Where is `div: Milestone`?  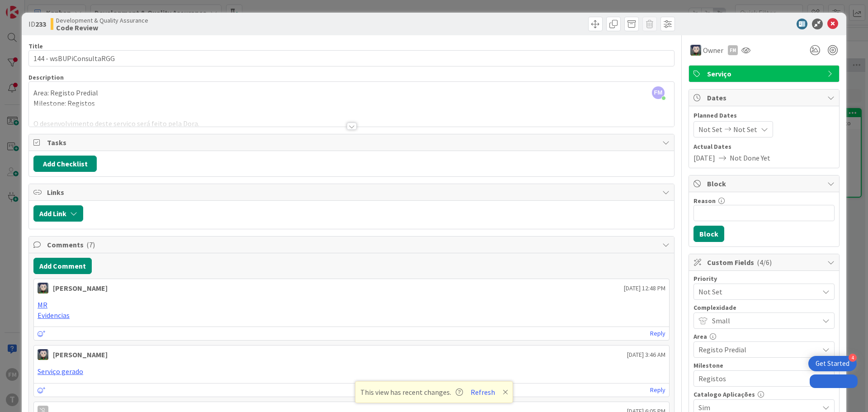 div: Milestone is located at coordinates (764, 365).